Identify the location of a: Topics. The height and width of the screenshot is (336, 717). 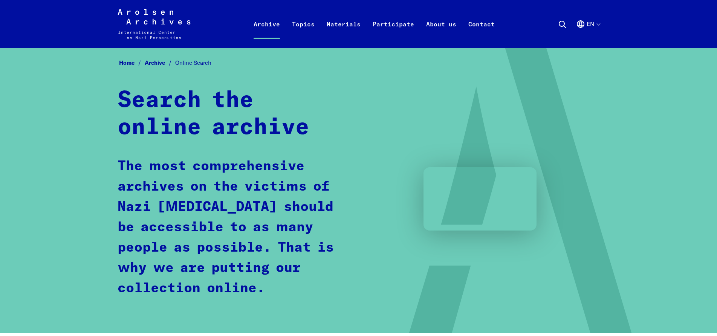
(303, 33).